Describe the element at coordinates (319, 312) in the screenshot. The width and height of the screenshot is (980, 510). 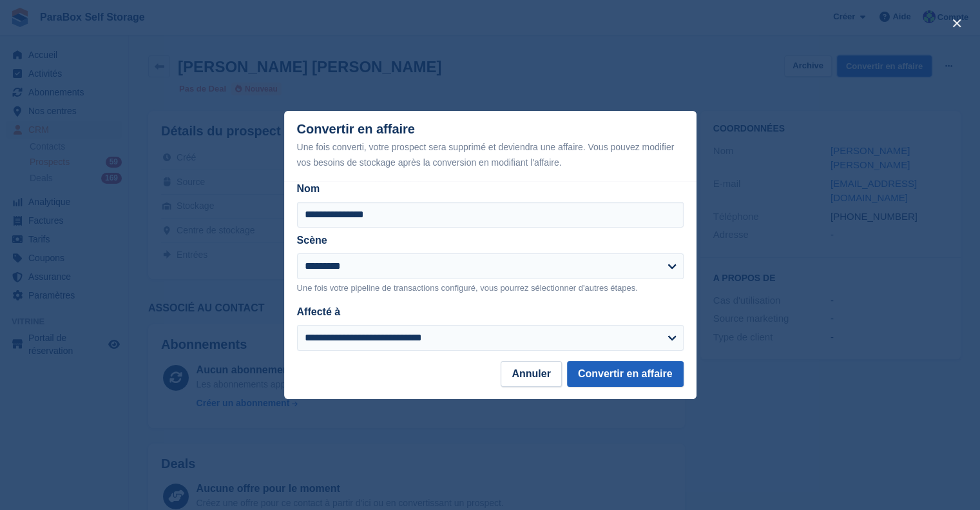
I see `label: Affecté à` at that location.